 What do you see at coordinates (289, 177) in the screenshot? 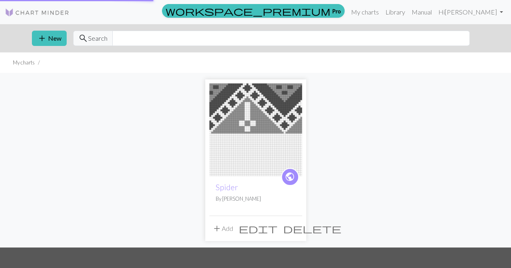
I see `i: public` at bounding box center [289, 177].